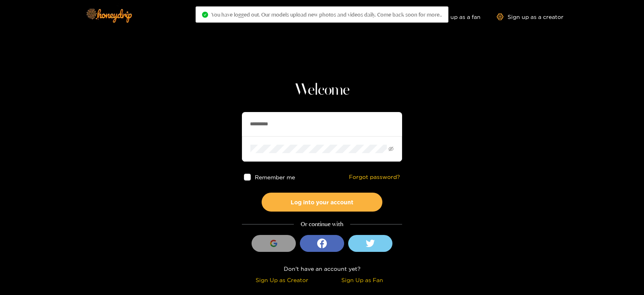 This screenshot has height=295, width=644. Describe the element at coordinates (362, 279) in the screenshot. I see `div: Sign Up as Fan` at that location.